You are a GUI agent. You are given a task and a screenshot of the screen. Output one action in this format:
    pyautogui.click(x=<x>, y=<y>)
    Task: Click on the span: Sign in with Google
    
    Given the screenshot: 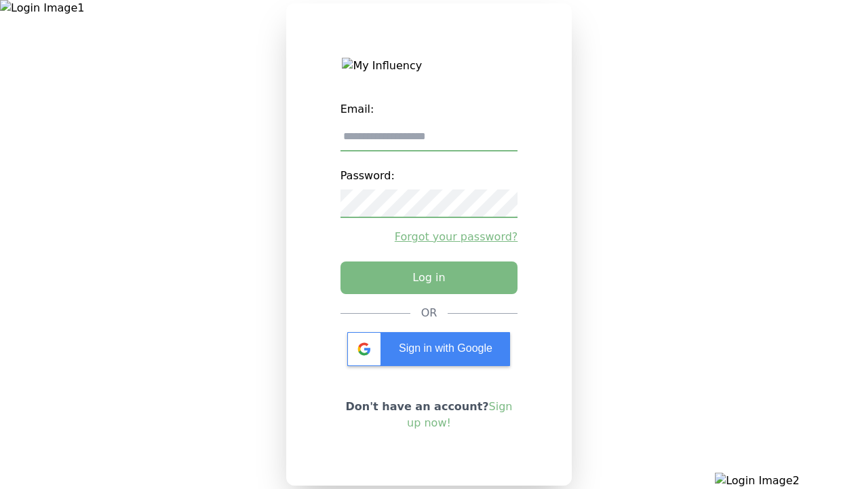 What is the action you would take?
    pyautogui.click(x=446, y=347)
    